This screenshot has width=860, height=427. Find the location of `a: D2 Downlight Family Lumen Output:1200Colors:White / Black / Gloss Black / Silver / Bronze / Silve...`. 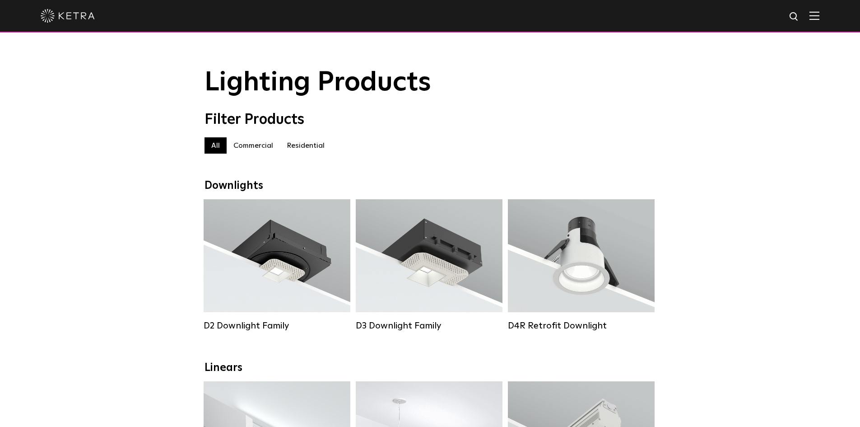

a: D2 Downlight Family Lumen Output:1200Colors:White / Black / Gloss Black / Silver / Bronze / Silve... is located at coordinates (277, 265).